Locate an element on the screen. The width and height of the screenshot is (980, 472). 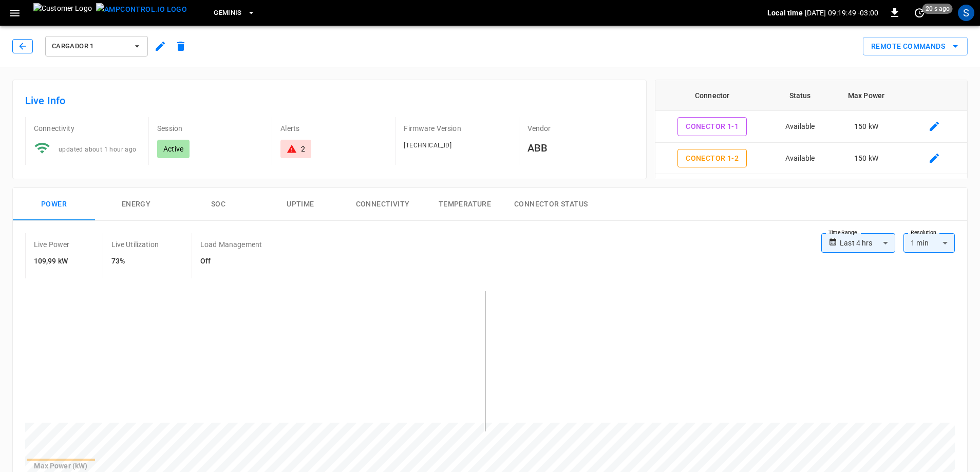
th: Connector is located at coordinates (713, 96).